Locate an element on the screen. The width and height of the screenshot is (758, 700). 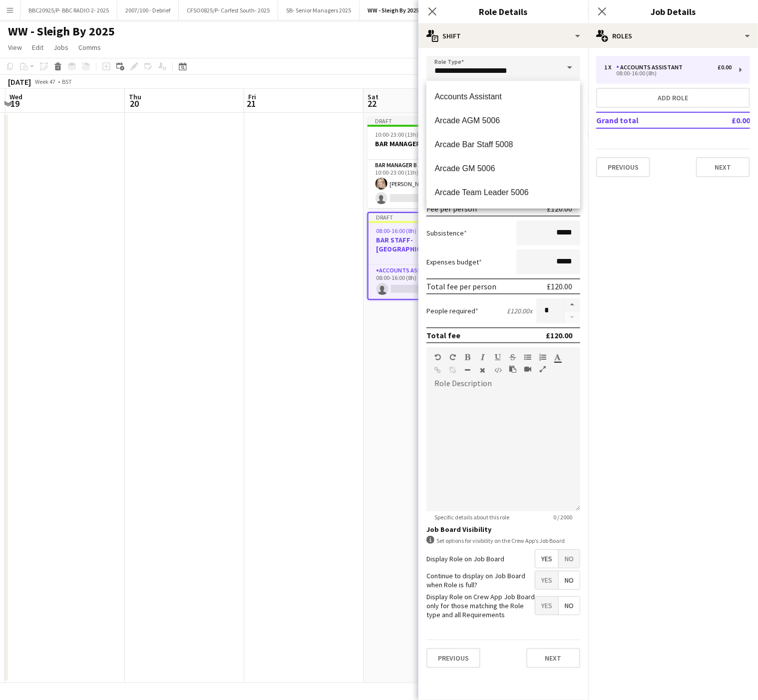
button: Clear Formatting is located at coordinates (483, 370).